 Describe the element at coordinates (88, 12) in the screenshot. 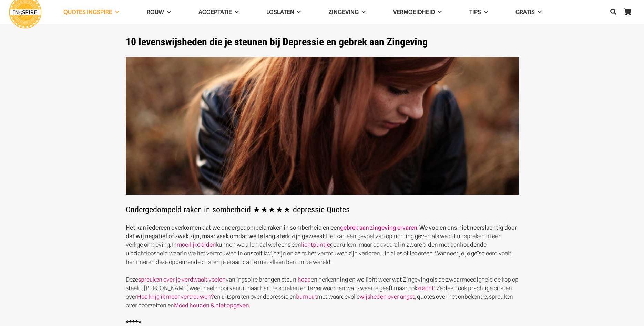

I see `span: QUOTES INGSPIRE` at that location.